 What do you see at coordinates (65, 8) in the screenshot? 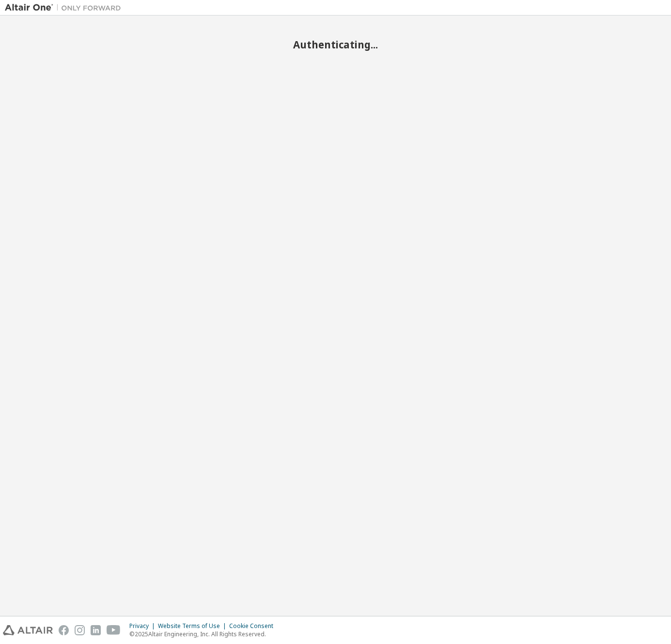
I see `img: Altair One` at bounding box center [65, 8].